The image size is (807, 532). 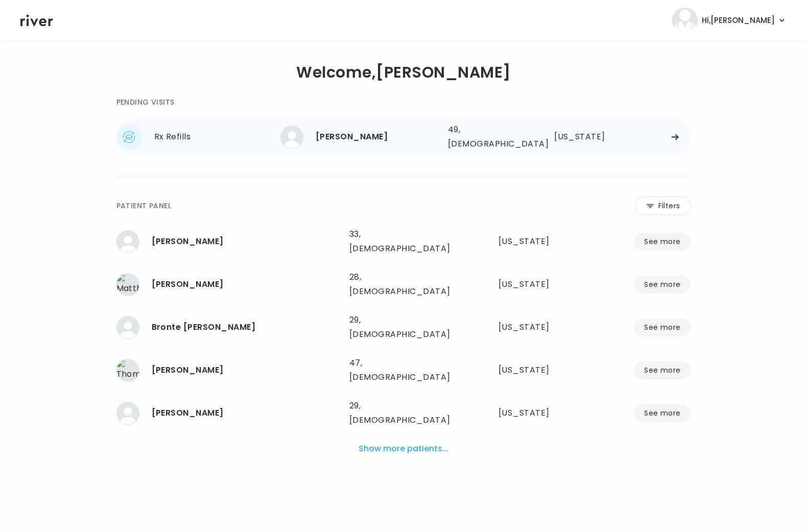 I want to click on button: Show more patients..., so click(x=404, y=449).